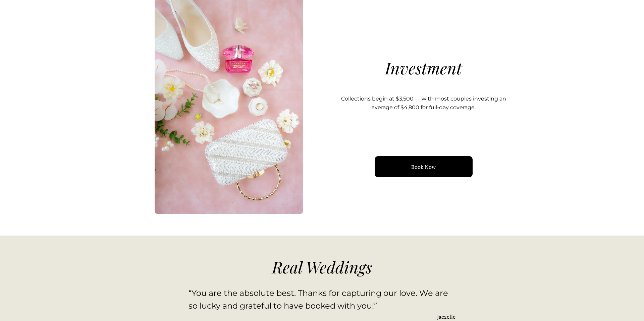 Image resolution: width=644 pixels, height=321 pixels. Describe the element at coordinates (322, 316) in the screenshot. I see `figcaption: — Jaezelle` at that location.